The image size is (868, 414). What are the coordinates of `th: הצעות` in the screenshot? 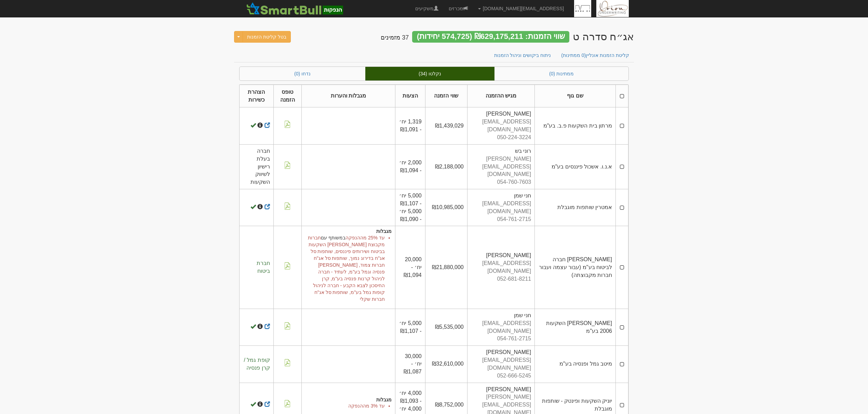 It's located at (410, 96).